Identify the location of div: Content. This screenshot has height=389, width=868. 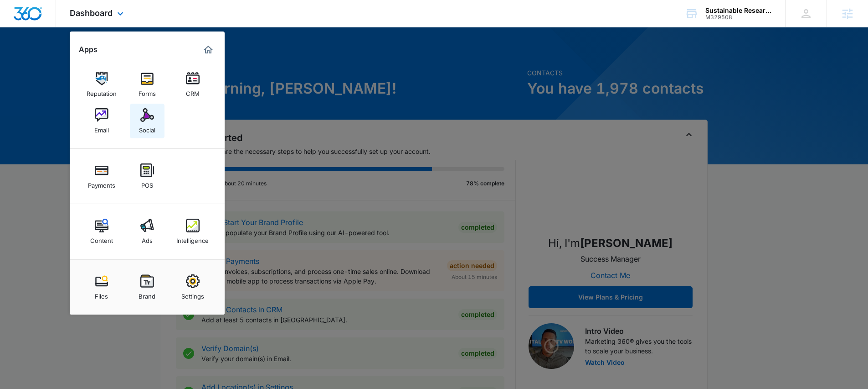
(102, 238).